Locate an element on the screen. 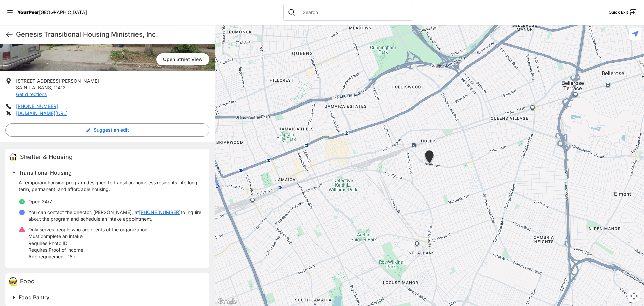 The height and width of the screenshot is (306, 644). span: 11412 is located at coordinates (60, 87).